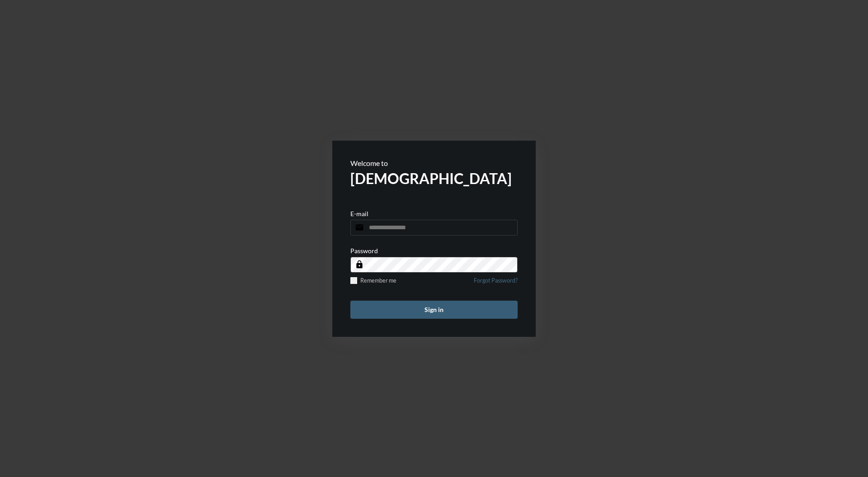  What do you see at coordinates (359, 213) in the screenshot?
I see `p: E-mail` at bounding box center [359, 213].